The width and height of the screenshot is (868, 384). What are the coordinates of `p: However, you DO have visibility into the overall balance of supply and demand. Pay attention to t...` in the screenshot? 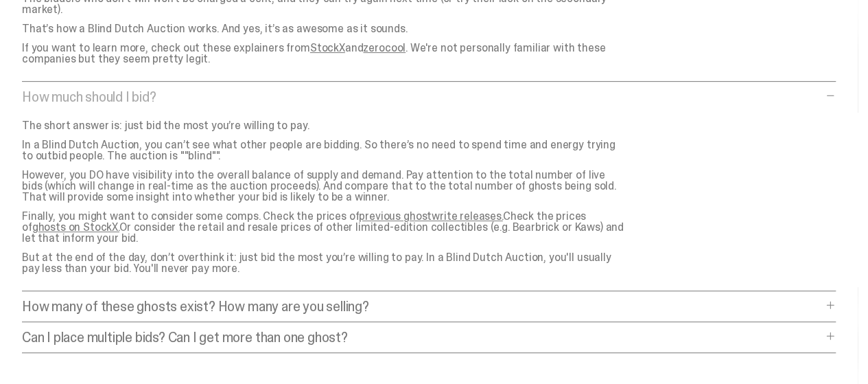 It's located at (324, 186).